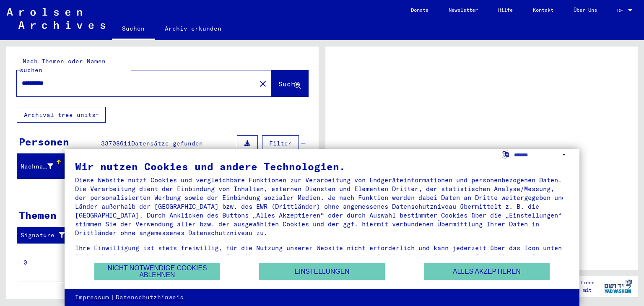  Describe the element at coordinates (167, 143) in the screenshot. I see `span: Datensätze gefunden` at that location.